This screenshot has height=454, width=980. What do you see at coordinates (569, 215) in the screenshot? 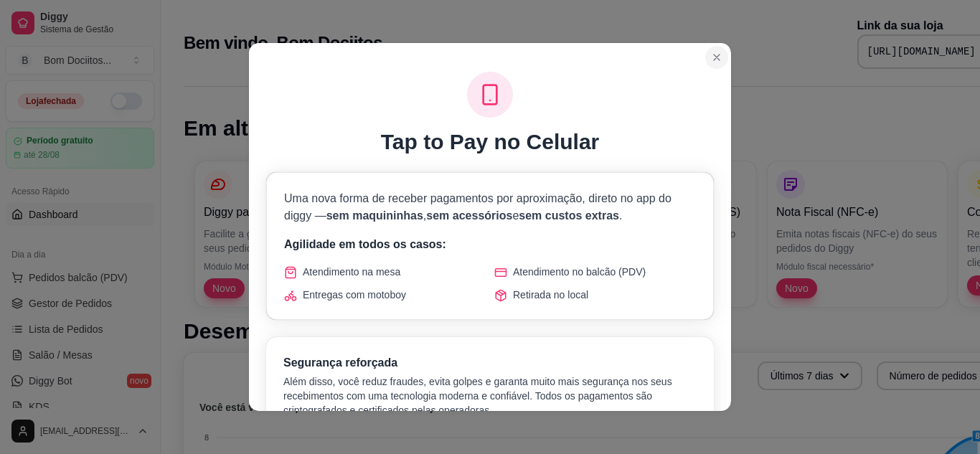
I see `span: sem custos extras` at bounding box center [569, 215].